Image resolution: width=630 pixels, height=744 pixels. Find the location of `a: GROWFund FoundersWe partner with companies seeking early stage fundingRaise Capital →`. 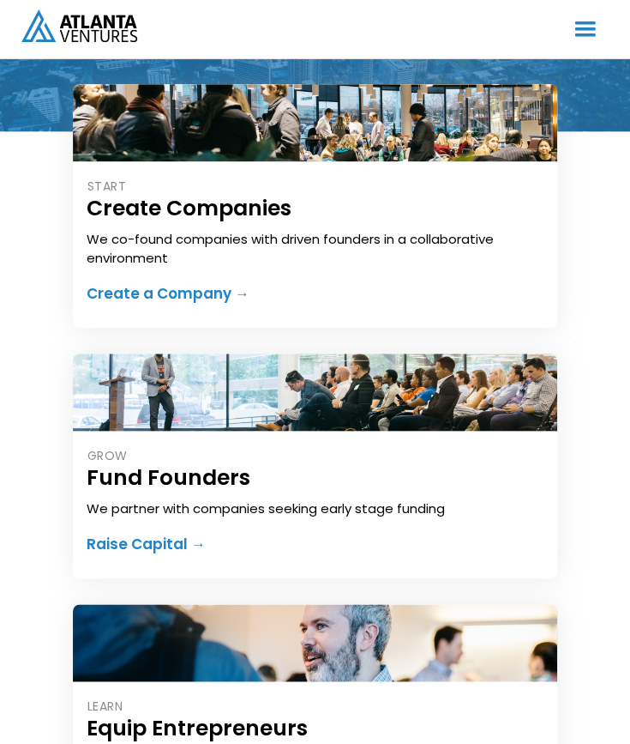

a: GROWFund FoundersWe partner with companies seeking early stage fundingRaise Capital → is located at coordinates (315, 474).